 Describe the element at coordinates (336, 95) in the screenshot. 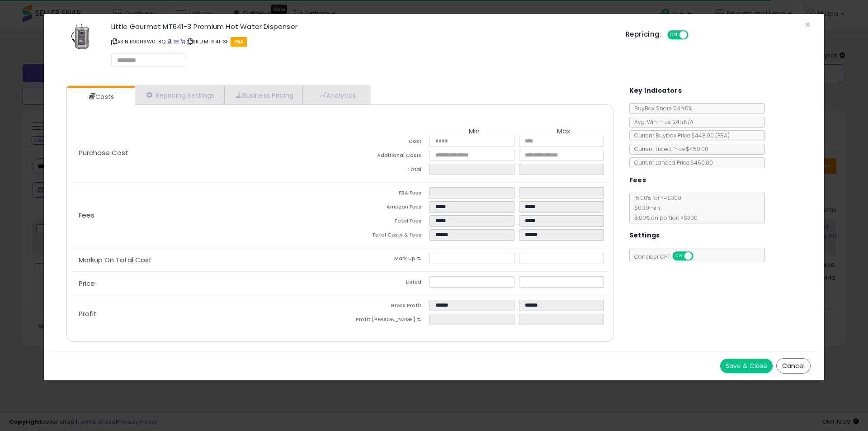

I see `a: Analytics` at that location.